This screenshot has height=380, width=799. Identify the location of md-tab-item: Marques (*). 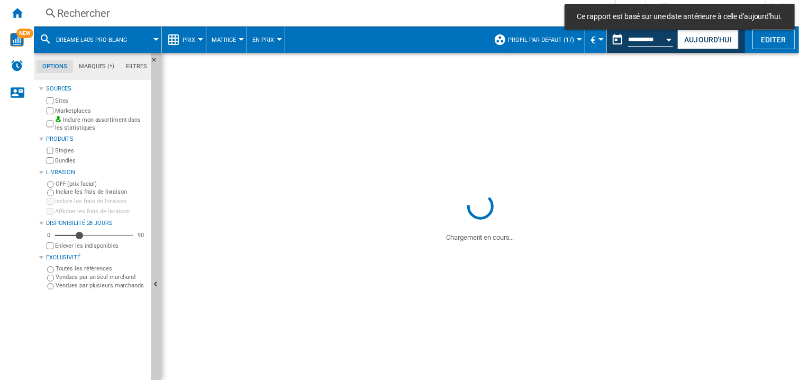
(96, 67).